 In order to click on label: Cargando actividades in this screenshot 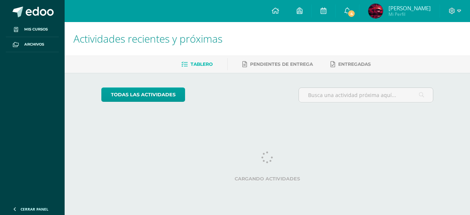, I will do `click(267, 178)`.